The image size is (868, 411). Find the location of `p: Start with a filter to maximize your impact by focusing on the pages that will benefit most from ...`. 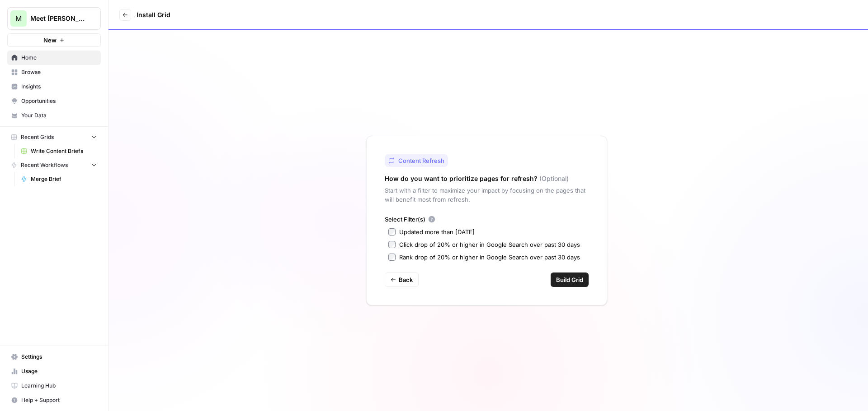

p: Start with a filter to maximize your impact by focusing on the pages that will benefit most from ... is located at coordinates (487, 195).